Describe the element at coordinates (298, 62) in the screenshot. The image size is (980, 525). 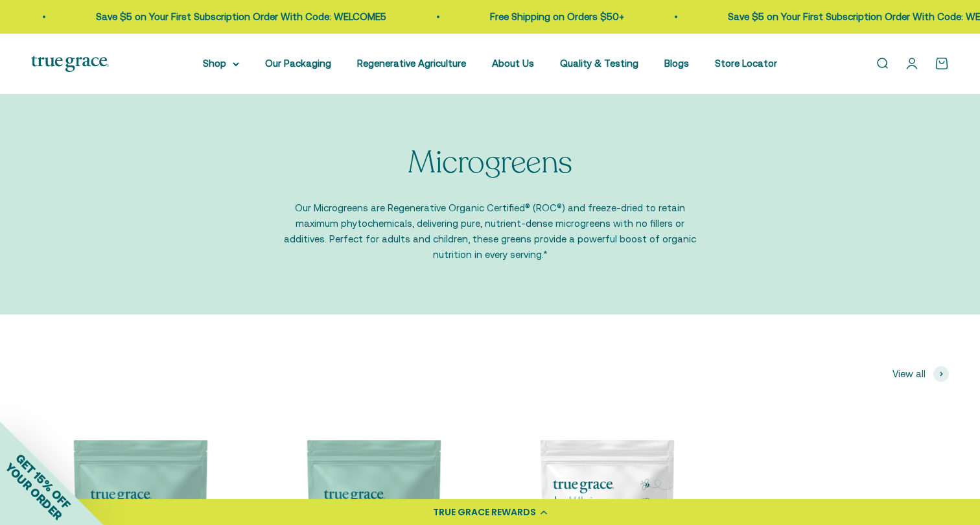
I see `a: Our Packaging` at that location.